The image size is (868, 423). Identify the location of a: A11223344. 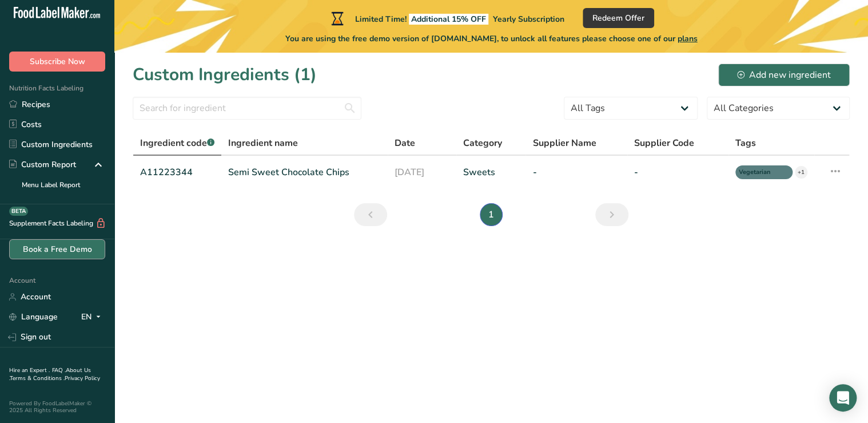
(177, 172).